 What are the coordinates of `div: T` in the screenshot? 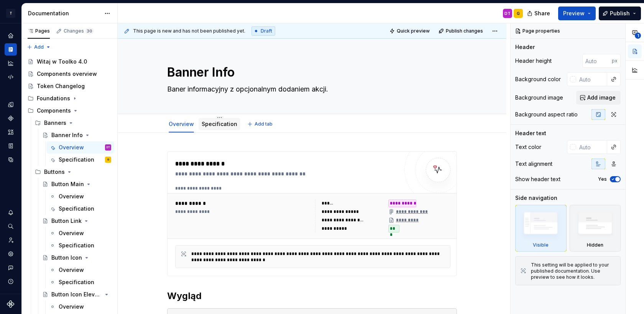 It's located at (11, 14).